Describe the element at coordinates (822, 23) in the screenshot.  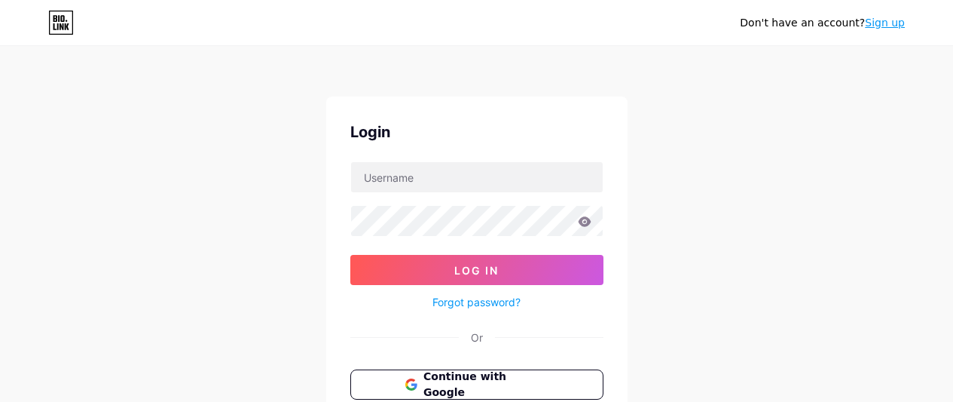
I see `div: Don't have an account?` at that location.